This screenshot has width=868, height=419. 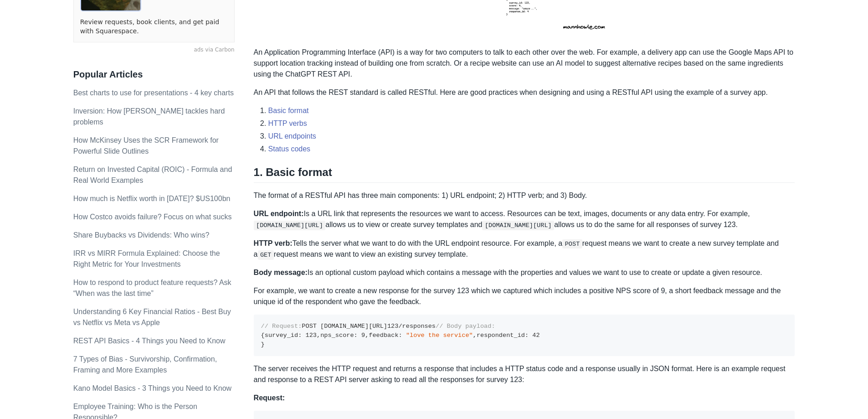 I want to click on code: GET, so click(x=266, y=255).